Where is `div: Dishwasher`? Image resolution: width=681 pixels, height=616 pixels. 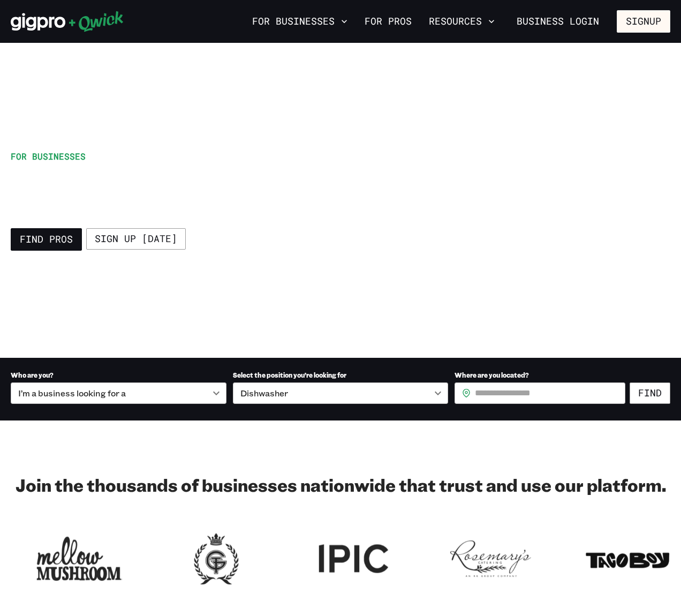
div: Dishwasher is located at coordinates (340, 393).